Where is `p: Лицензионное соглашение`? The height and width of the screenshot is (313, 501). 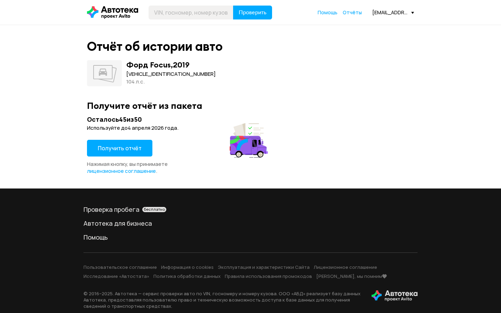
p: Лицензионное соглашение is located at coordinates (345, 267).